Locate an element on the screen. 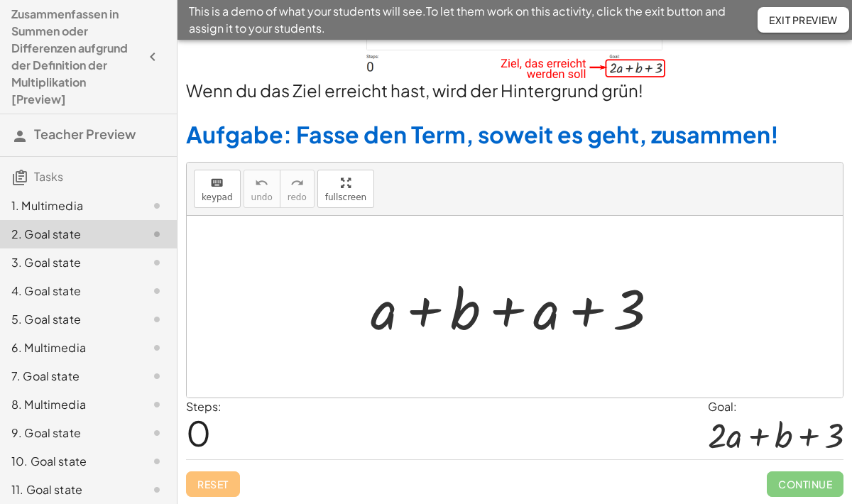  i: redo is located at coordinates (297, 183).